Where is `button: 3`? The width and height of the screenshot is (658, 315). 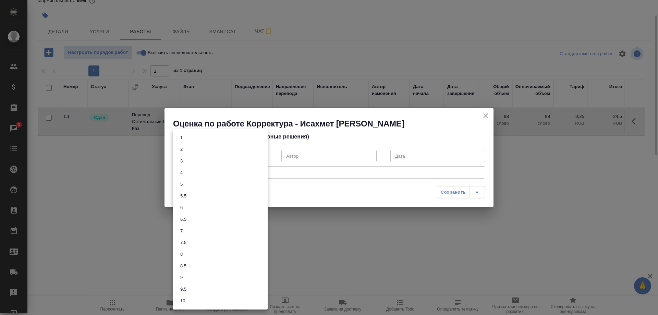 button: 3 is located at coordinates (181, 161).